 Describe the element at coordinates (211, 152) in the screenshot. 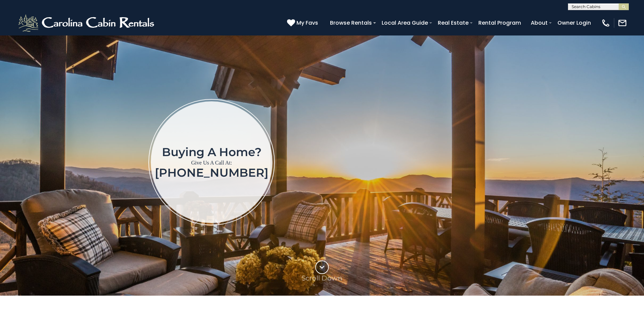

I see `h1: Buying a home?` at that location.